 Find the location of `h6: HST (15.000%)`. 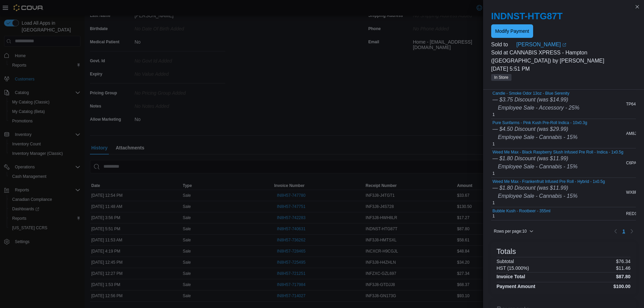

h6: HST (15.000%) is located at coordinates (513, 268).